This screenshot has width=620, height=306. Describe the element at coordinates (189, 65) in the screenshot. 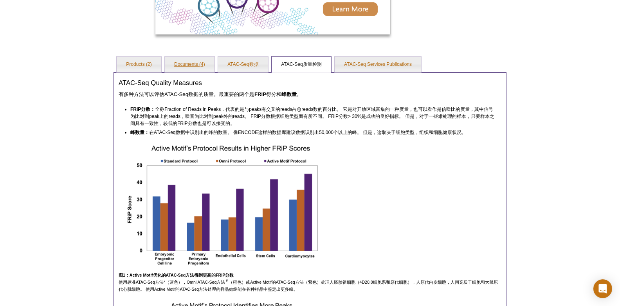

I see `a: Documents (4)` at that location.